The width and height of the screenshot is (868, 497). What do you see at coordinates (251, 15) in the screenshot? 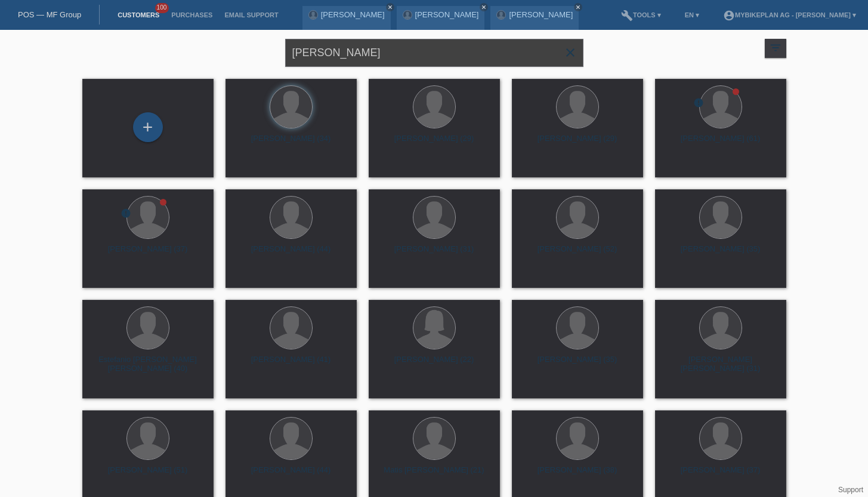
I see `a: Email Support` at bounding box center [251, 15].